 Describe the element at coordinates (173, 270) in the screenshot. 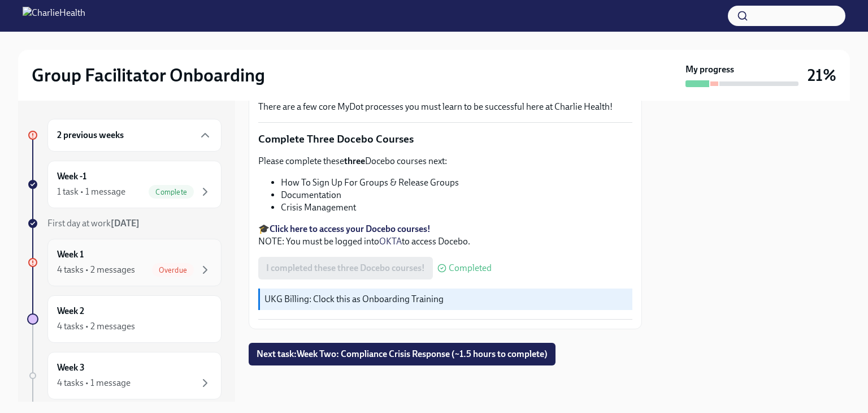

I see `span: Overdue` at that location.